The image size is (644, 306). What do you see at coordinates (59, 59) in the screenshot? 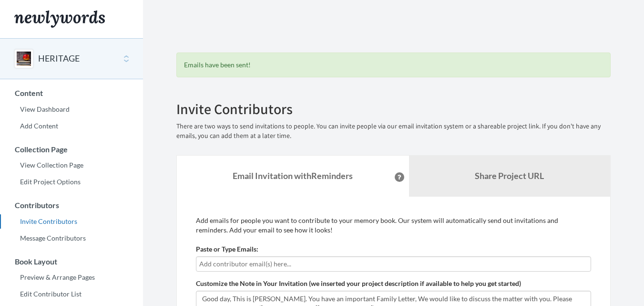
I see `button: HERITAGE` at bounding box center [59, 59].